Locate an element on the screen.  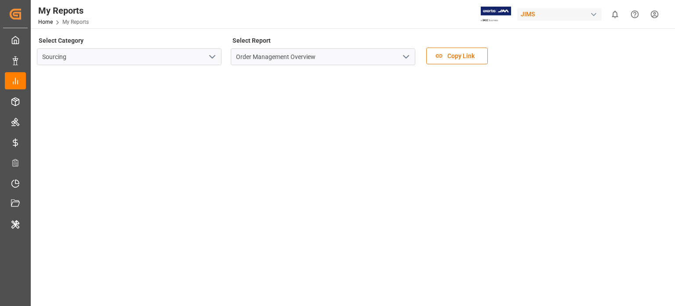
label: Select Report is located at coordinates (252, 40).